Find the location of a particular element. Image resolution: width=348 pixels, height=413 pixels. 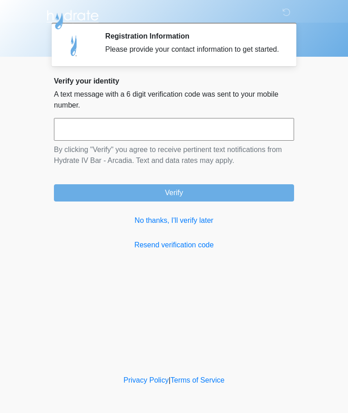

a: Terms of Service is located at coordinates (197, 380).